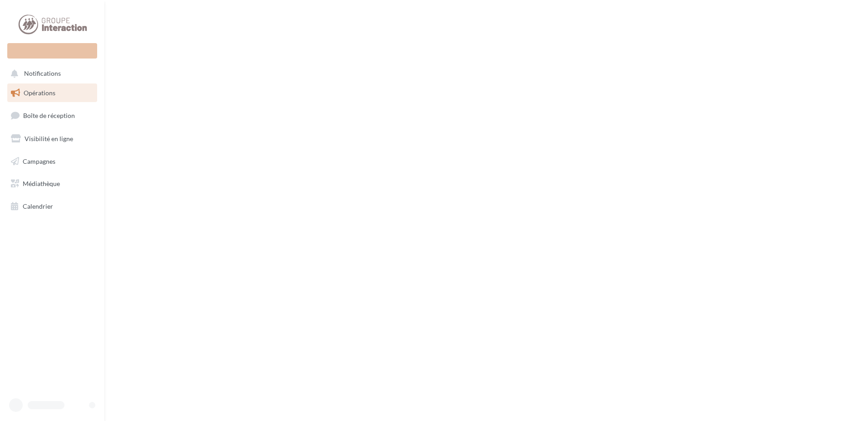 The height and width of the screenshot is (421, 868). Describe the element at coordinates (52, 51) in the screenshot. I see `div: Nouvelle campagne` at that location.